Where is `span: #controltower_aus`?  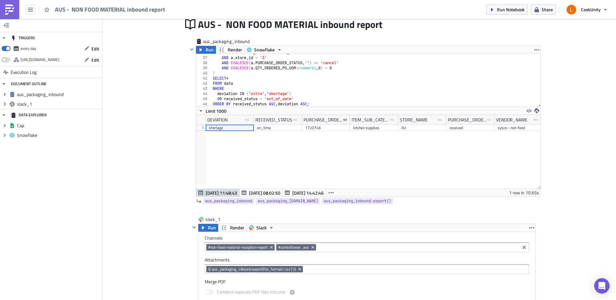 span: #controltower_aus is located at coordinates (293, 247).